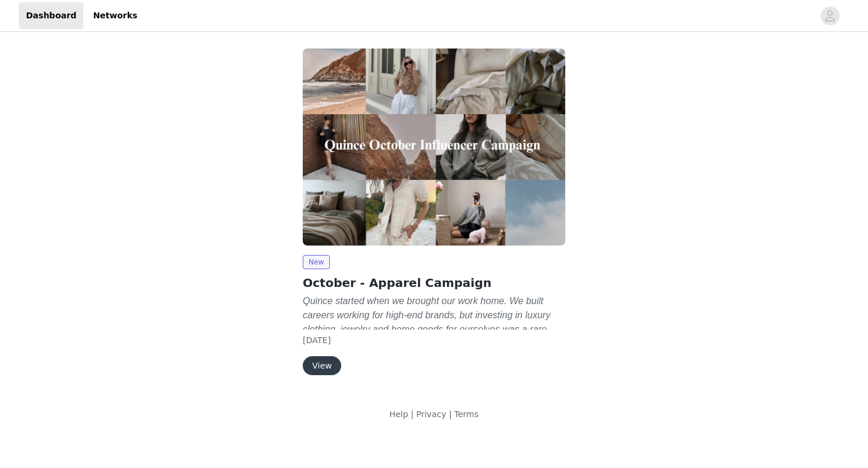  I want to click on em: Quince started when we brought our work home. We built careers working for high-end brands, but i..., so click(429, 336).